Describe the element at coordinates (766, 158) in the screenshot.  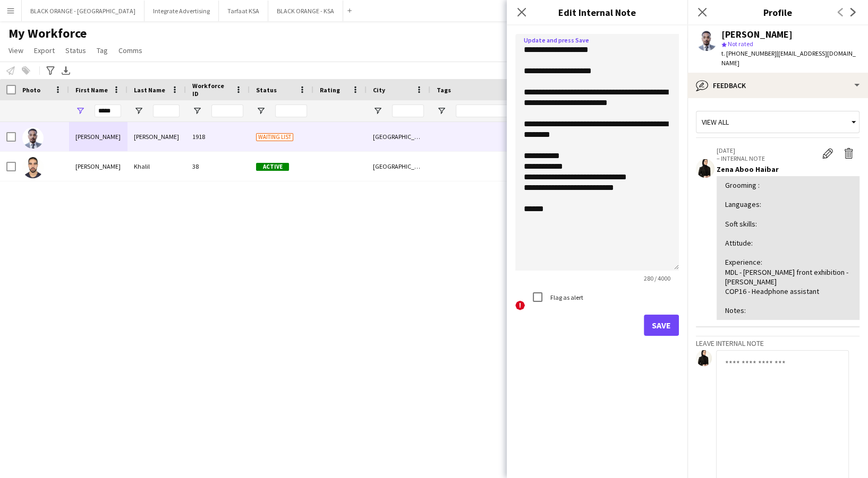
I see `p: – INTERNAL NOTE` at that location.